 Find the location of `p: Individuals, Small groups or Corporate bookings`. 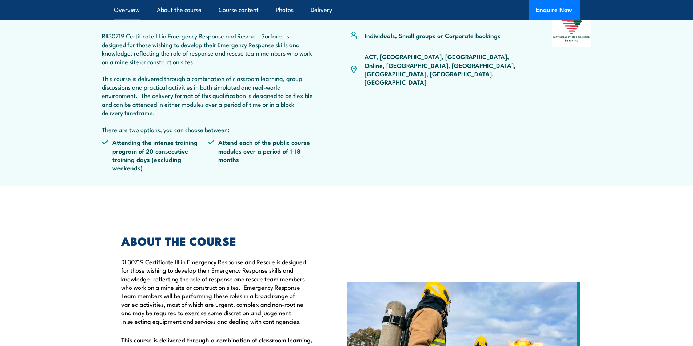

p: Individuals, Small groups or Corporate bookings is located at coordinates (432, 35).